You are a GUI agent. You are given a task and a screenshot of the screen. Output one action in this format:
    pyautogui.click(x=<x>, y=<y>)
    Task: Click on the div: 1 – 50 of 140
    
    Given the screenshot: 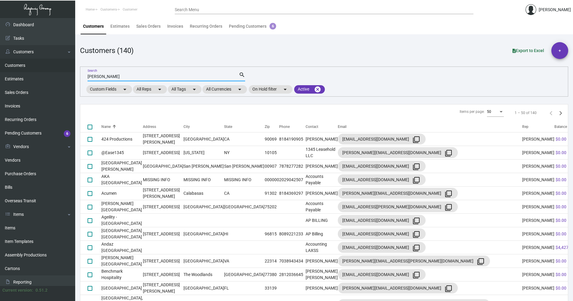 What is the action you would take?
    pyautogui.click(x=526, y=113)
    